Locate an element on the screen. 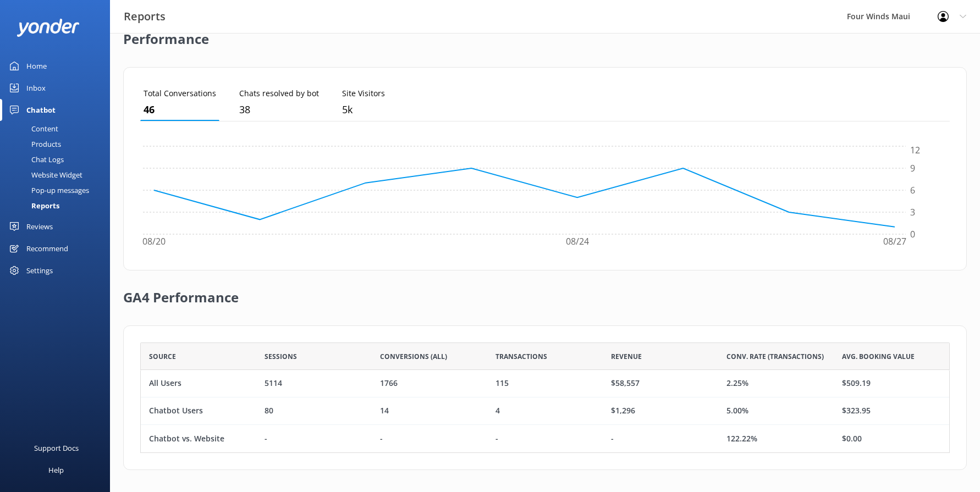 The height and width of the screenshot is (492, 980). div: Help is located at coordinates (56, 471).